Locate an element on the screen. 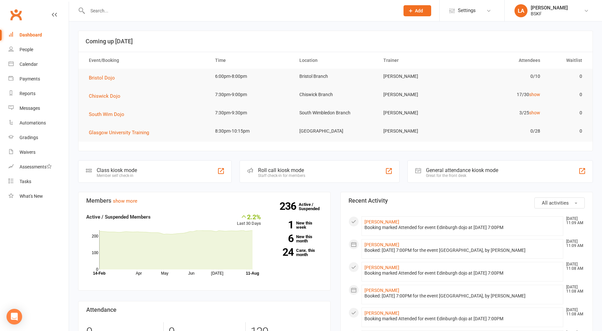  a: Gradings is located at coordinates (38, 137).